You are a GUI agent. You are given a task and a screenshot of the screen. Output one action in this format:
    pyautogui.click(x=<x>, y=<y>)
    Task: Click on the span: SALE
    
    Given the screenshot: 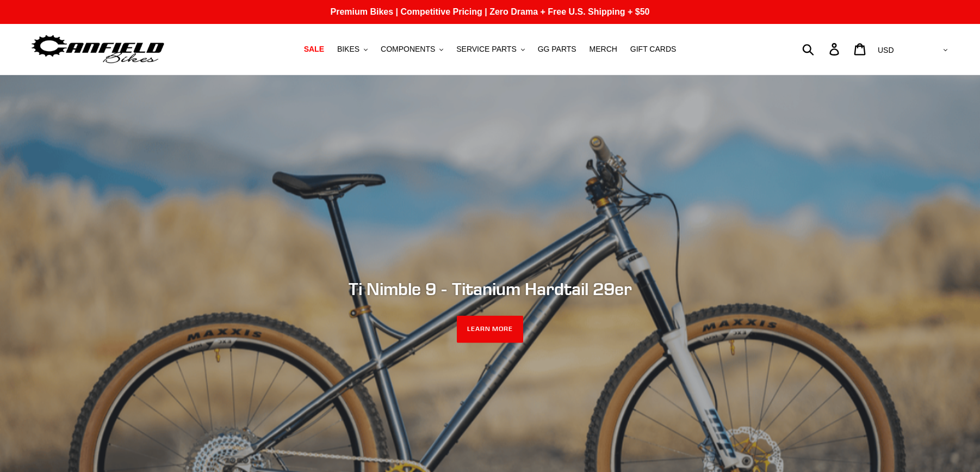 What is the action you would take?
    pyautogui.click(x=314, y=49)
    